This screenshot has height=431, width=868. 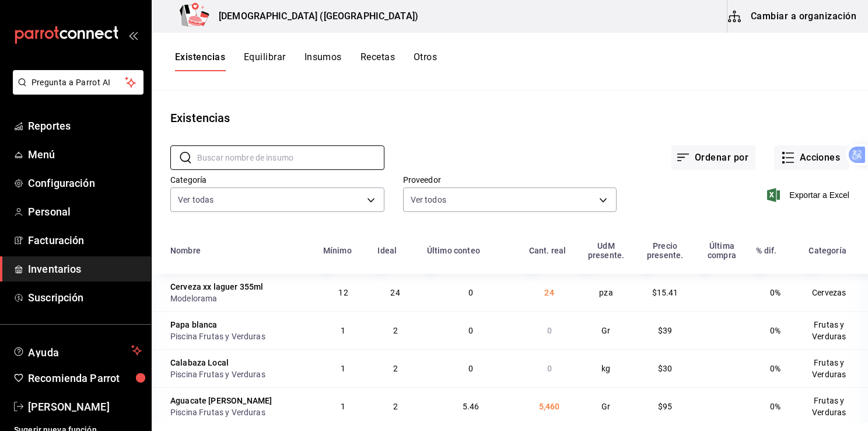 I want to click on font: Exportar a Excel, so click(x=819, y=195).